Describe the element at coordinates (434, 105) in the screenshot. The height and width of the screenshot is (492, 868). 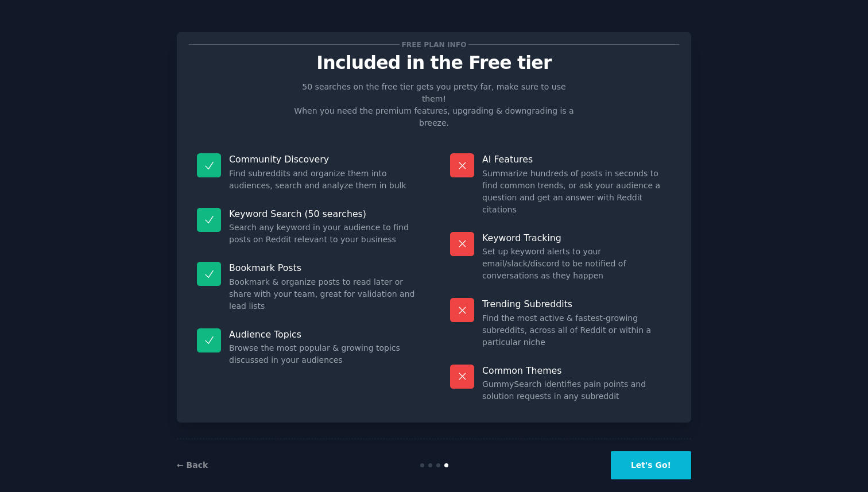
I see `p: 50 searches on the free tier gets you pretty far, make sure to use them! When you need the premiu...` at that location.